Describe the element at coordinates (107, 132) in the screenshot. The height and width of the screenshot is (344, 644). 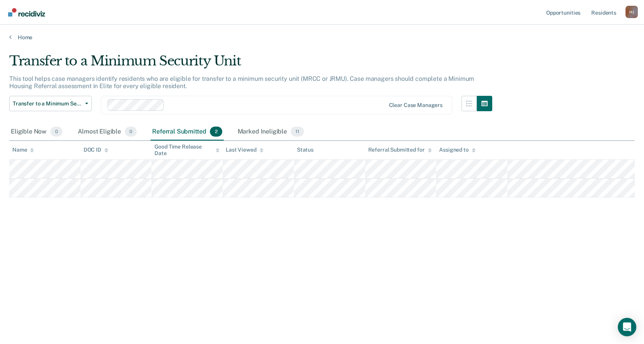
I see `div: Almost Eligible0` at that location.